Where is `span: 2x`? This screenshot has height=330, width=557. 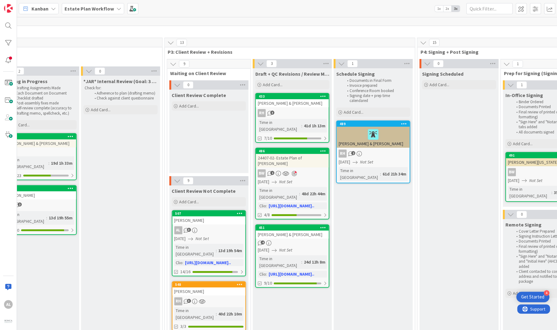
span: 2x is located at coordinates (447, 9).